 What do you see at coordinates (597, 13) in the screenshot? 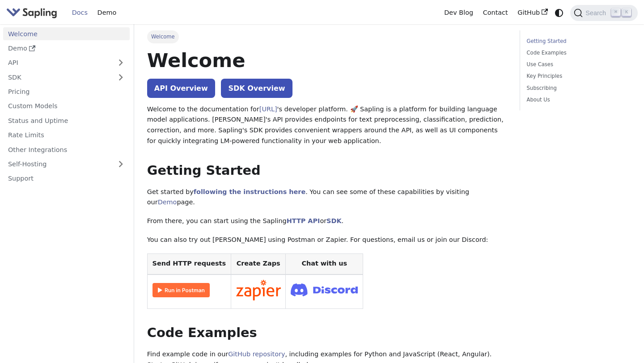
I see `span: Search` at bounding box center [597, 13].